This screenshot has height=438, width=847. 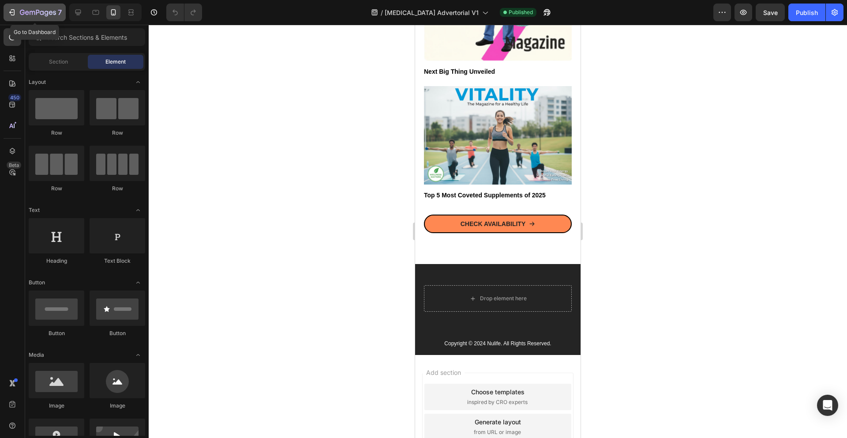 What do you see at coordinates (82, 377) in the screenshot?
I see `span: inspired by CRO experts` at bounding box center [82, 377].